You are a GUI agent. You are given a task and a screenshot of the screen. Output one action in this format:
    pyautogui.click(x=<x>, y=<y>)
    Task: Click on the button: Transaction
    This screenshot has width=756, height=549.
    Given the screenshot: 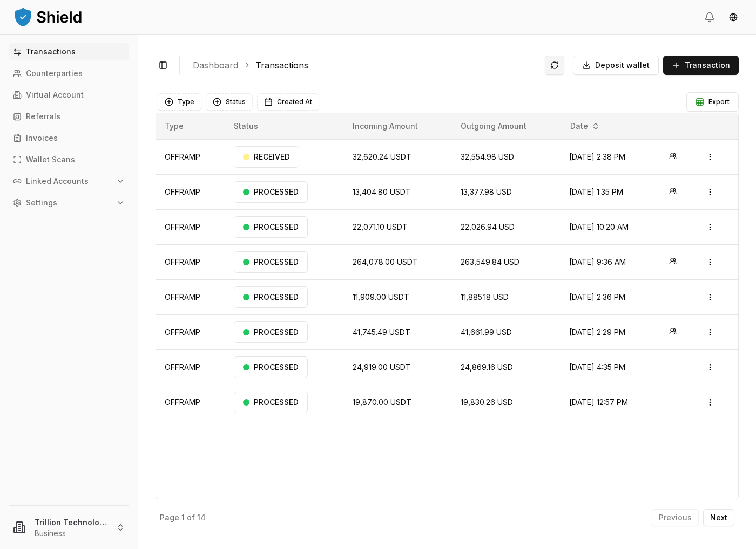 What is the action you would take?
    pyautogui.click(x=701, y=65)
    